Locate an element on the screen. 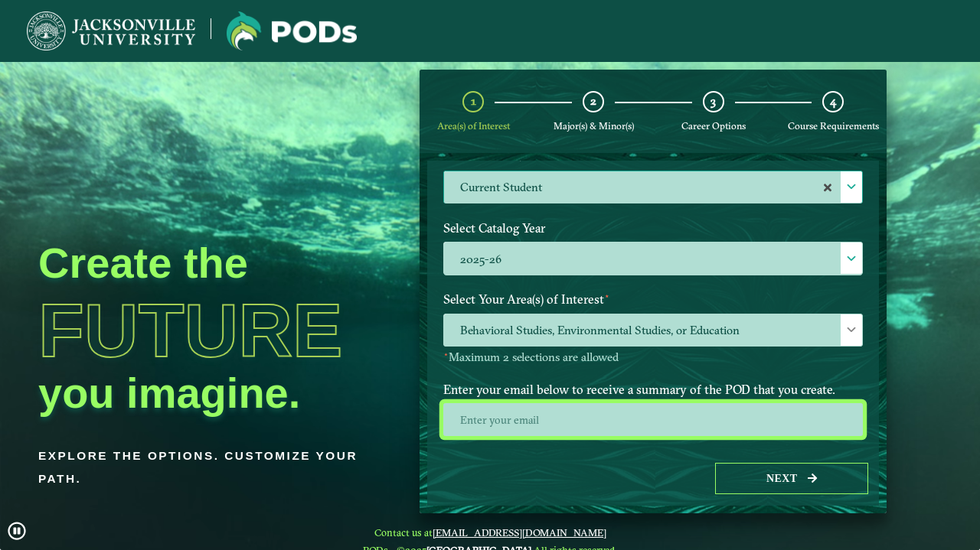 Image resolution: width=980 pixels, height=550 pixels. span: Major(s) & Minor(s) is located at coordinates (594, 126).